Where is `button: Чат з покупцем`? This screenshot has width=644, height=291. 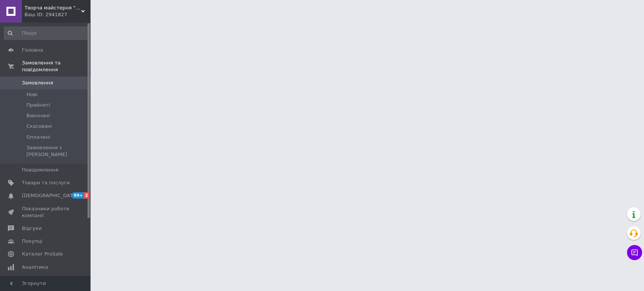
button: Чат з покупцем is located at coordinates (635, 253).